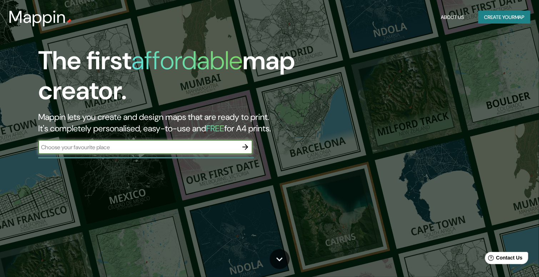  What do you see at coordinates (138, 147) in the screenshot?
I see `input: Choose your favourite place` at bounding box center [138, 147].